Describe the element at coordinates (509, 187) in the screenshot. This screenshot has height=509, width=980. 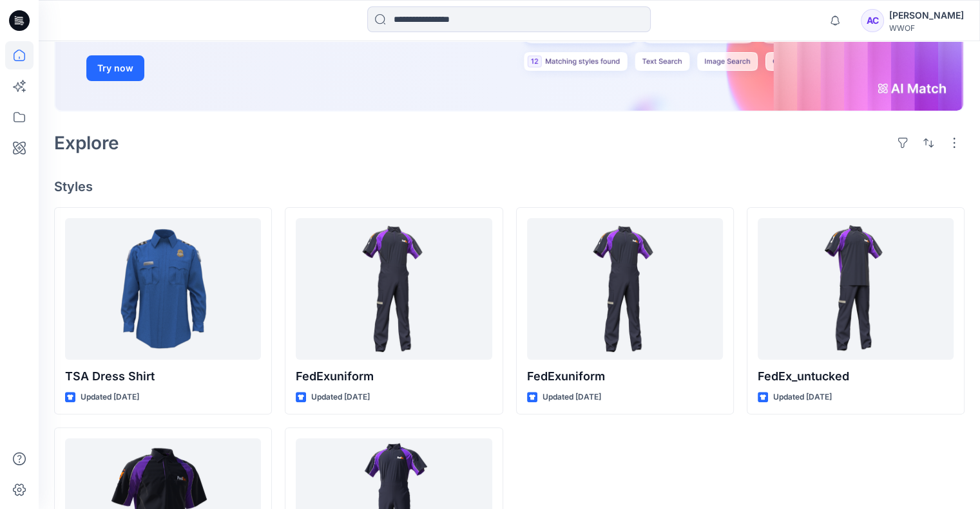
I see `h4: Styles` at that location.